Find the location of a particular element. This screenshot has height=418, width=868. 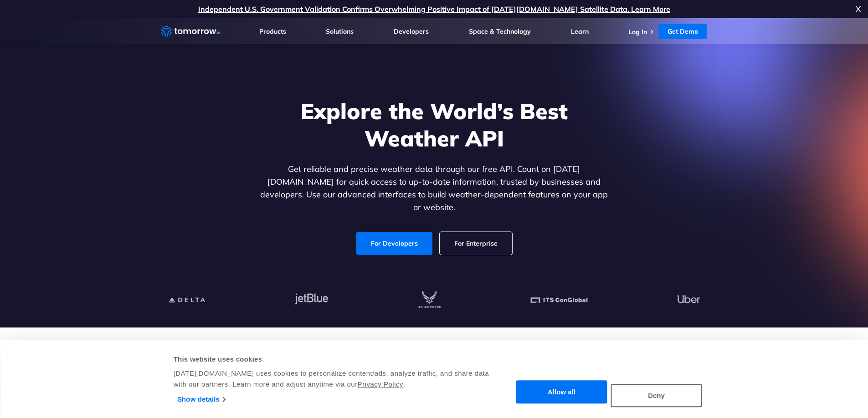

a: Show details is located at coordinates (201, 400).